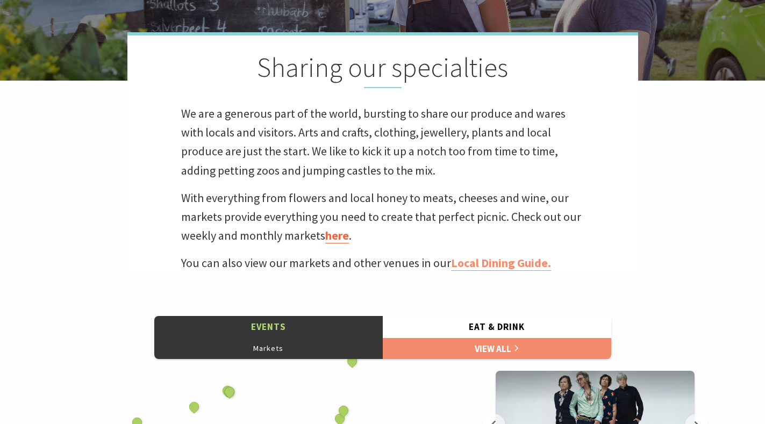 The width and height of the screenshot is (765, 424). I want to click on a: View All, so click(497, 349).